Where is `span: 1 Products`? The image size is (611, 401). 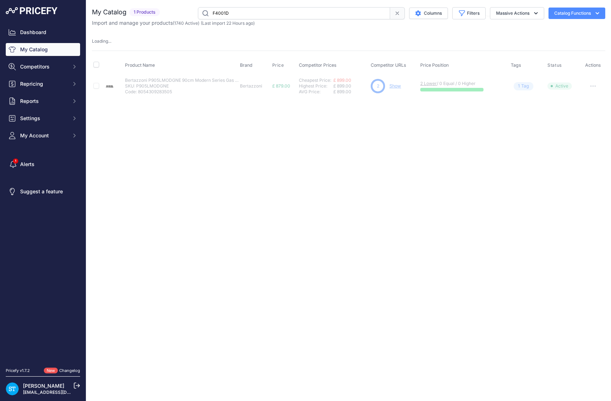
span: 1 Products is located at coordinates (144, 12).